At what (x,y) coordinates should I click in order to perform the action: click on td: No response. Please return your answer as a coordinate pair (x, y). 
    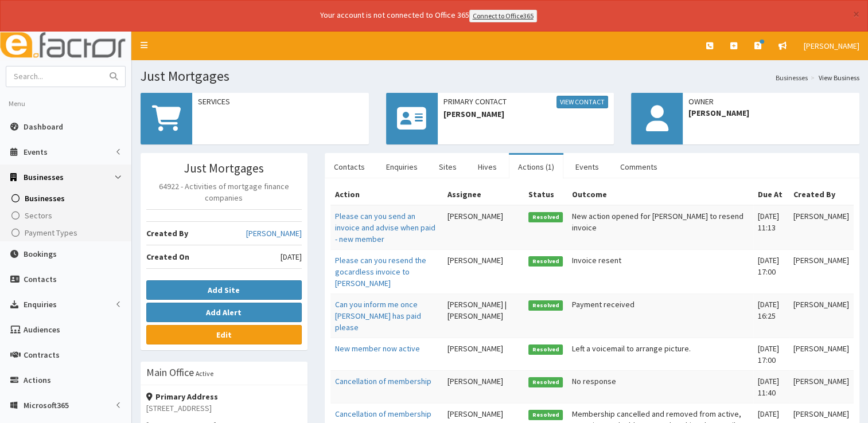
    Looking at the image, I should click on (660, 387).